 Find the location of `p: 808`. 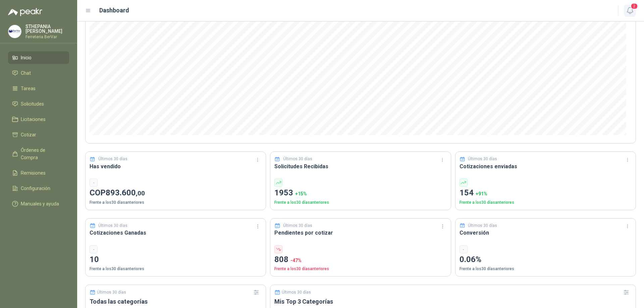

p: 808 is located at coordinates (360, 260).